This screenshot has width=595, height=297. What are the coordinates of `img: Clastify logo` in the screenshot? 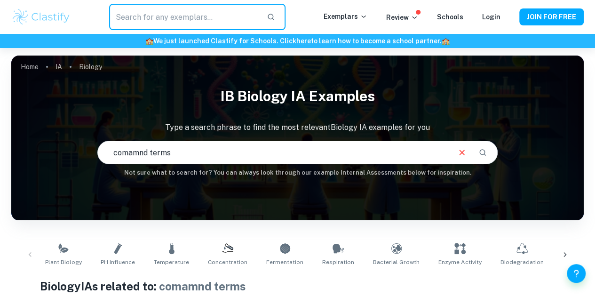 It's located at (41, 17).